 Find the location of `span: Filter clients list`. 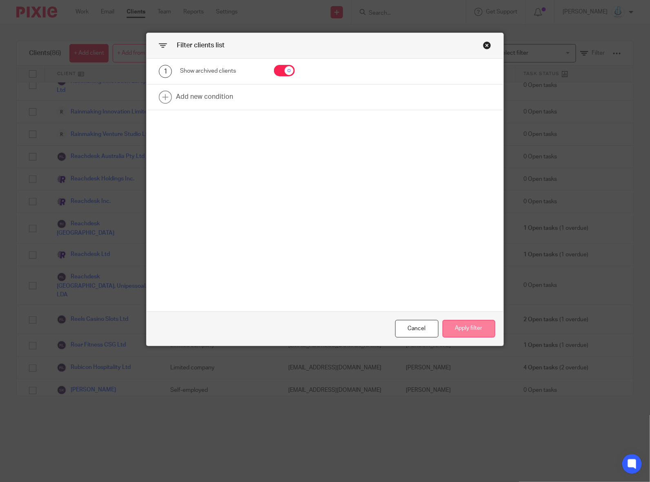

span: Filter clients list is located at coordinates (200, 45).